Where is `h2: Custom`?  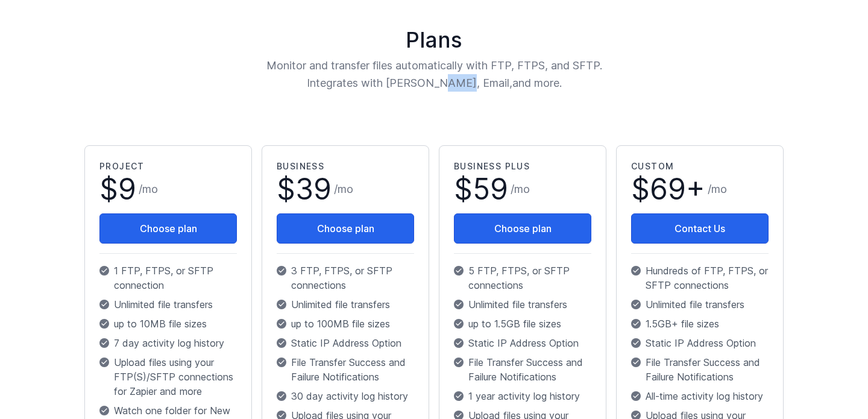 h2: Custom is located at coordinates (700, 167).